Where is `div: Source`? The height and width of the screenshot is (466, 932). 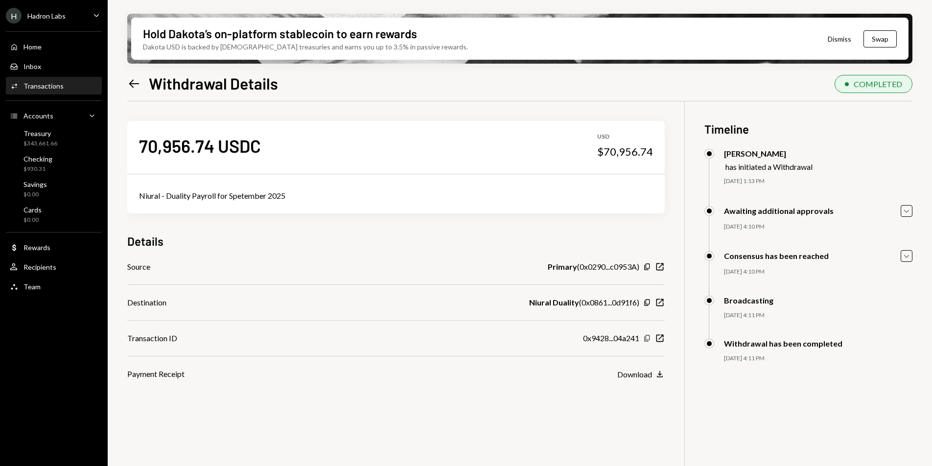 div: Source is located at coordinates (139, 267).